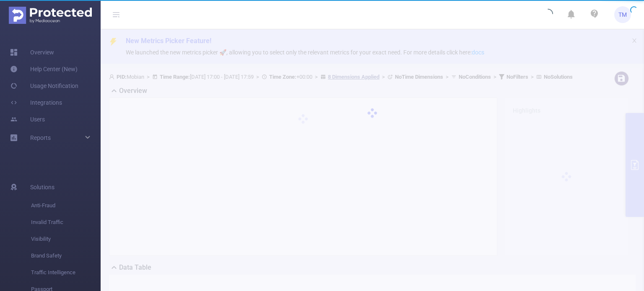 The height and width of the screenshot is (291, 644). Describe the element at coordinates (66, 206) in the screenshot. I see `span: Anti-Fraud` at that location.